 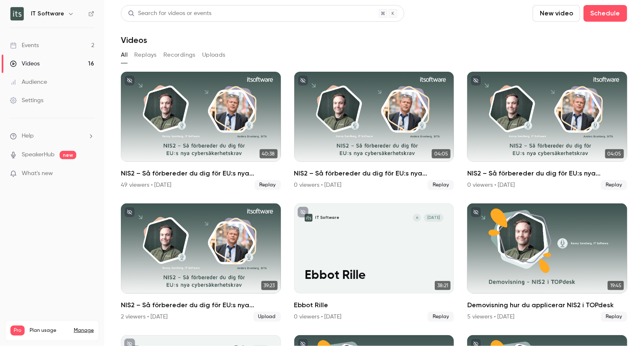 What do you see at coordinates (134, 40) in the screenshot?
I see `h1: Videos` at bounding box center [134, 40].